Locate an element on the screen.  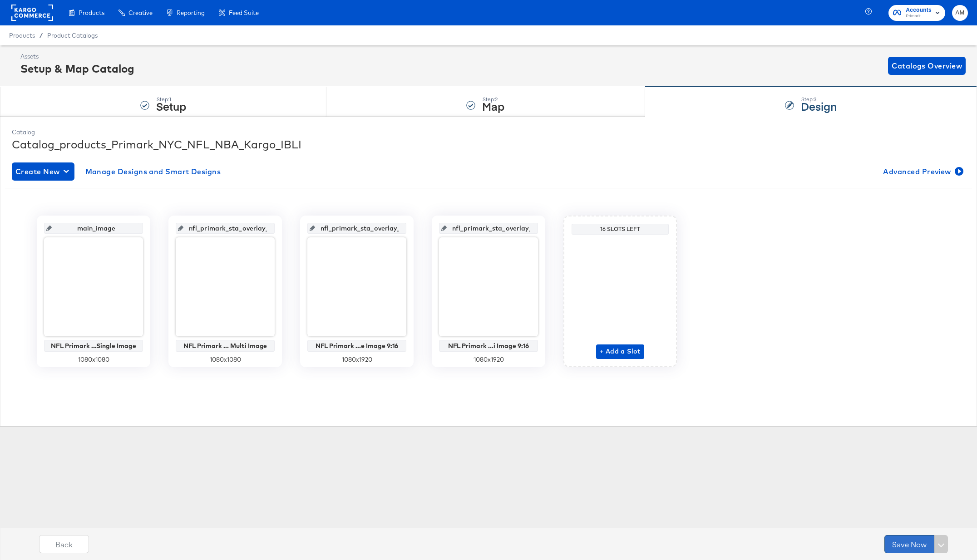
div: NFL Primark ...e Image 9:16 is located at coordinates (357, 346).